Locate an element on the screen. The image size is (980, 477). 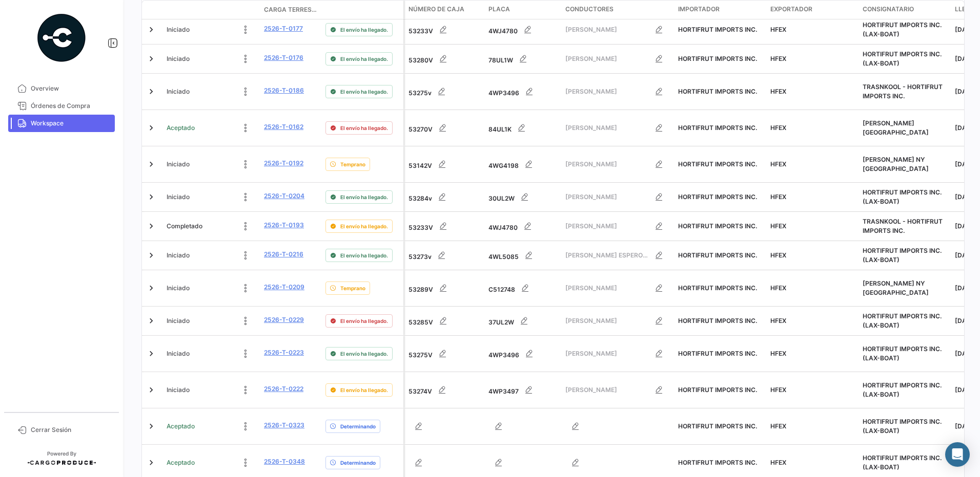
div: 4WJ4780 is located at coordinates (523, 30).